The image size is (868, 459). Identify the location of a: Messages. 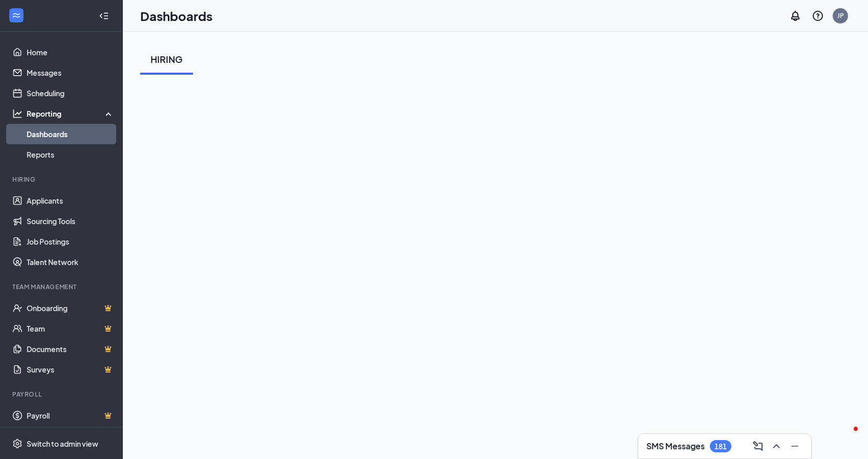
(70, 73).